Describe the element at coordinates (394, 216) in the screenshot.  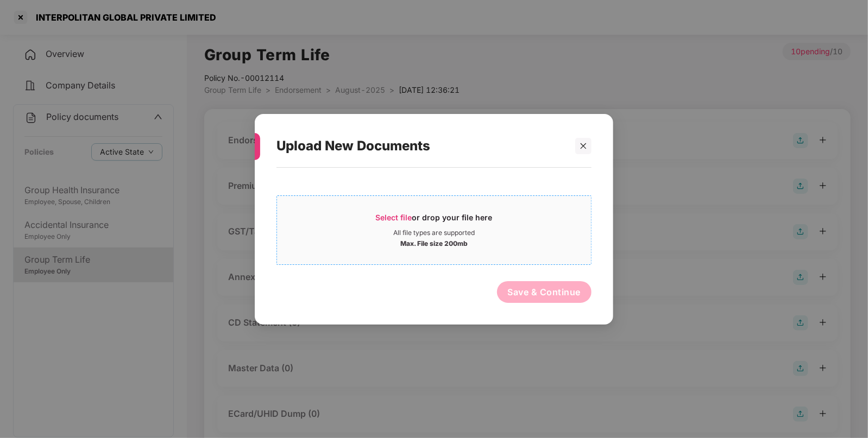
I see `span: Select file` at that location.